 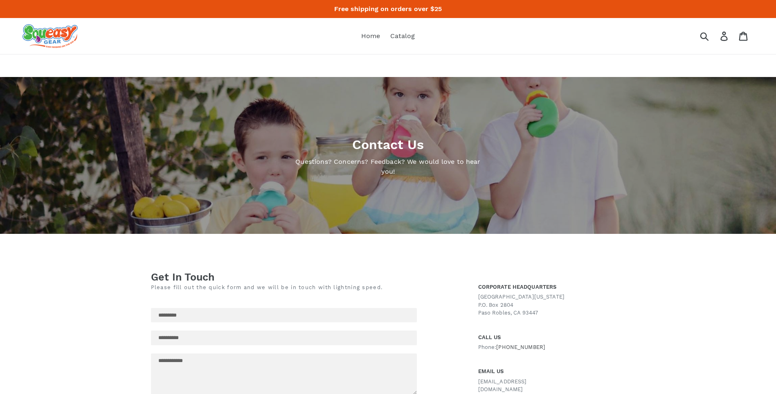 I want to click on span: Catalog, so click(x=403, y=36).